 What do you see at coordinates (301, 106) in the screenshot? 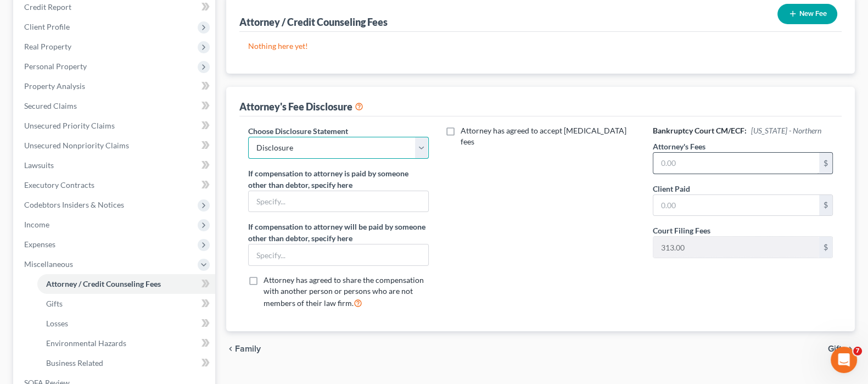
I see `div: Attorney's Fee Disclosure` at bounding box center [301, 106].